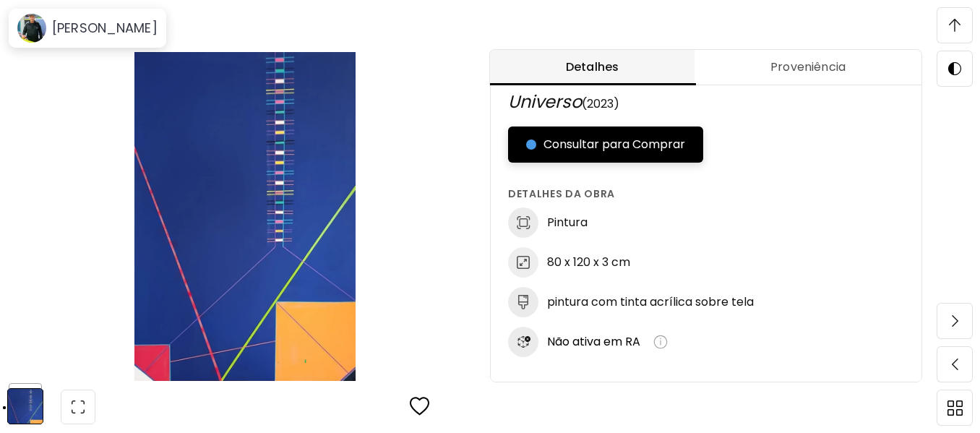 This screenshot has height=433, width=980. What do you see at coordinates (591, 67) in the screenshot?
I see `span: Detalhes` at bounding box center [591, 67].